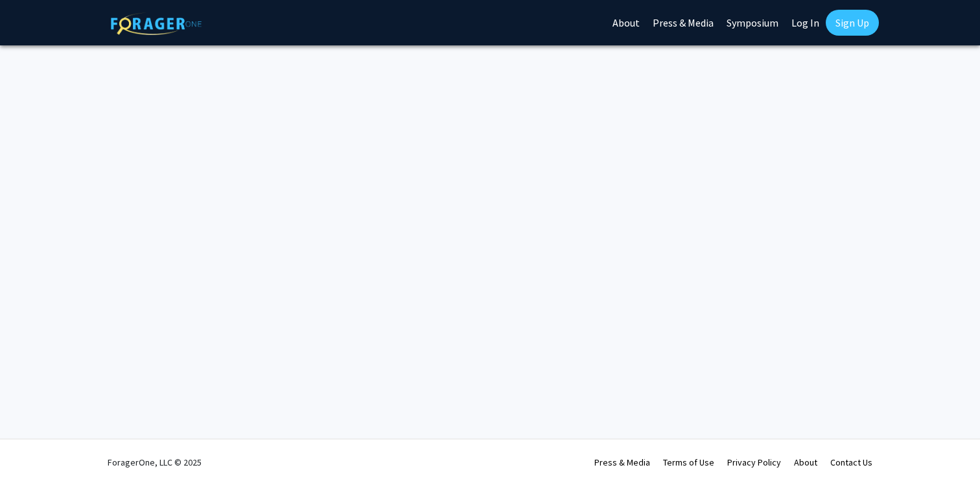  I want to click on img: ForagerOne Logo, so click(157, 23).